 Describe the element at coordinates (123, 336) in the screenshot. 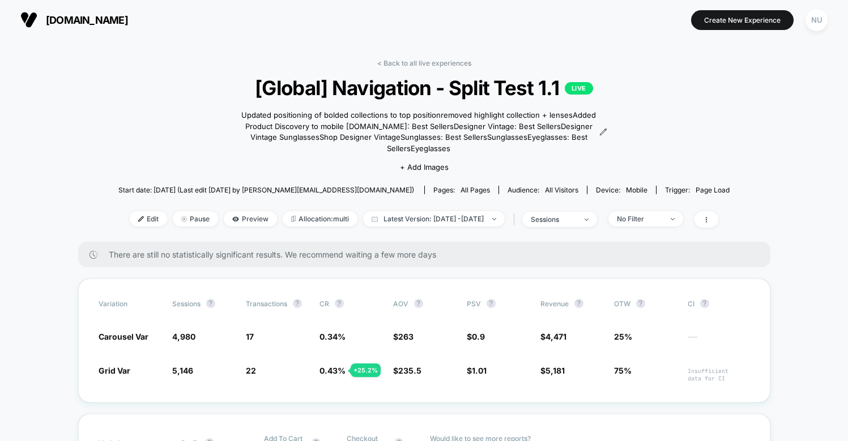

I see `span: Carousel Var` at that location.